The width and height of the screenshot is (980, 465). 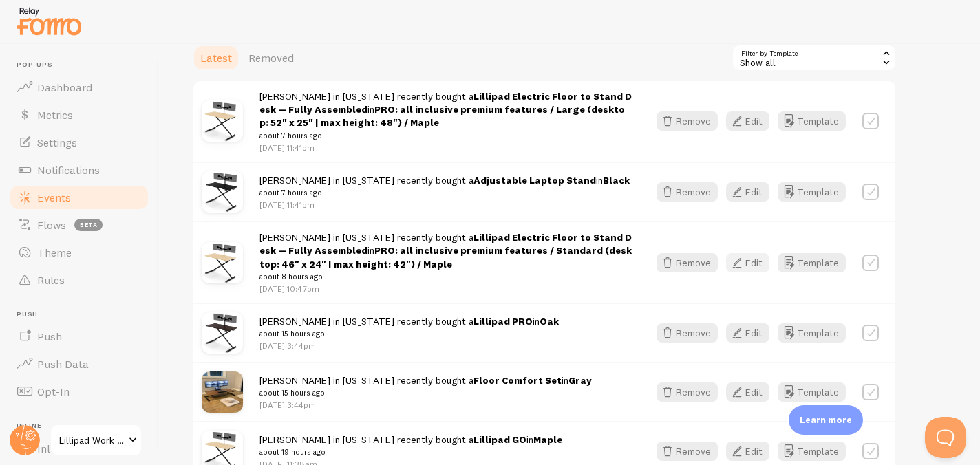 What do you see at coordinates (216, 58) in the screenshot?
I see `a: Latest` at bounding box center [216, 58].